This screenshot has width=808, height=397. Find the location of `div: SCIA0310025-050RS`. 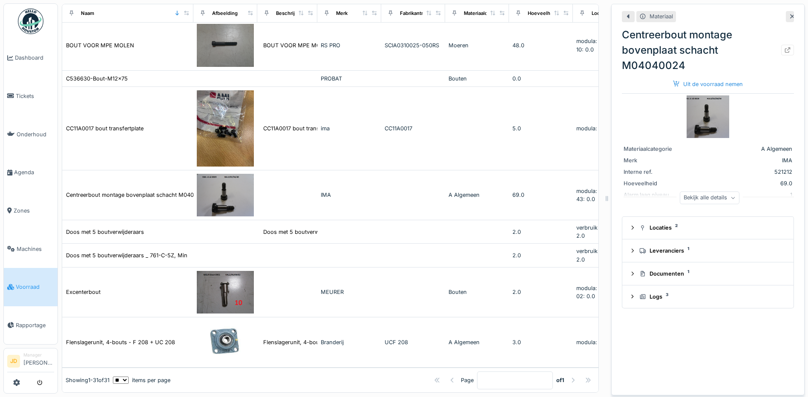

div: SCIA0310025-050RS is located at coordinates (413, 45).